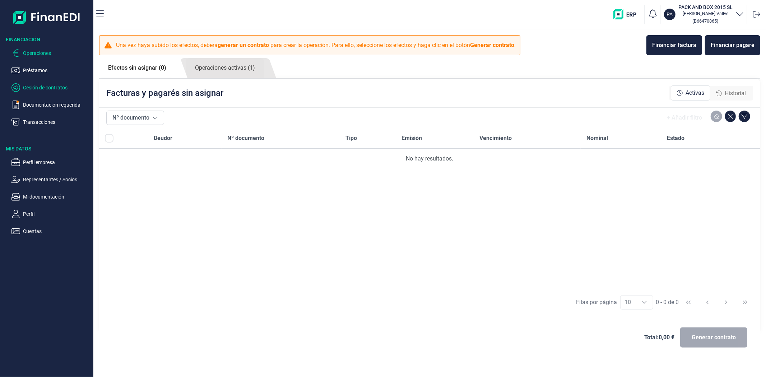  I want to click on span: Nominal, so click(597, 138).